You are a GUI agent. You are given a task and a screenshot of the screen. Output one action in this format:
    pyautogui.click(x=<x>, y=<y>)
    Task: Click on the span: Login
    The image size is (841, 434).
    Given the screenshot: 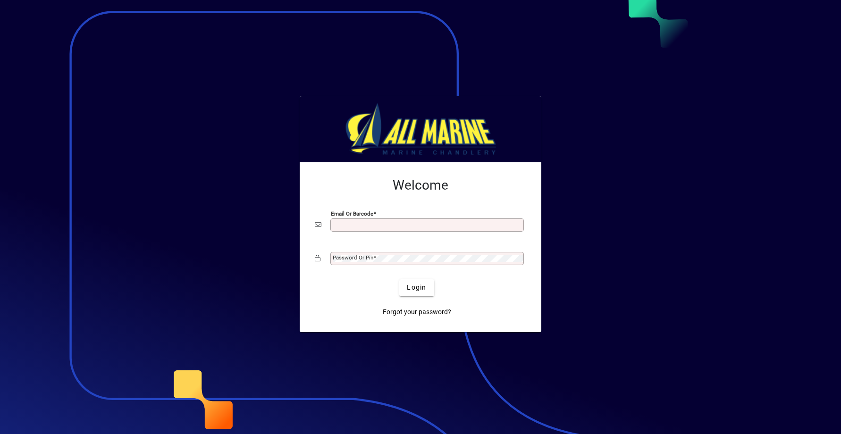 What is the action you would take?
    pyautogui.click(x=416, y=287)
    